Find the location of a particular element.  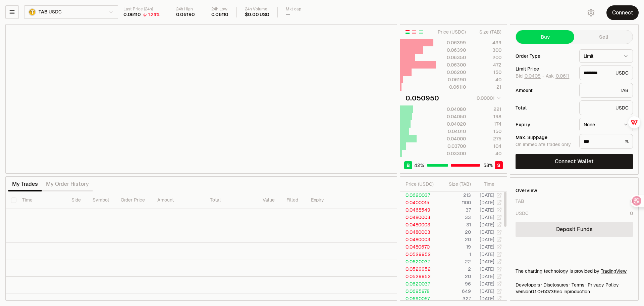

div: Limit Price is located at coordinates (545, 69).